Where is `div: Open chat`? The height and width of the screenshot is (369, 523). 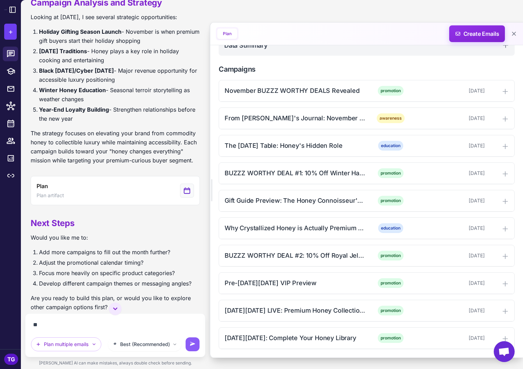
div: Open chat is located at coordinates (504, 352).